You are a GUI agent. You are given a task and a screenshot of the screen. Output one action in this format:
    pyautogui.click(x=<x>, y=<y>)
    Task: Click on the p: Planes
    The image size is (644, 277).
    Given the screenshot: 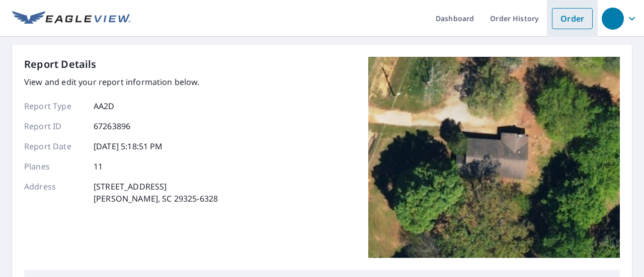 What is the action you would take?
    pyautogui.click(x=54, y=166)
    